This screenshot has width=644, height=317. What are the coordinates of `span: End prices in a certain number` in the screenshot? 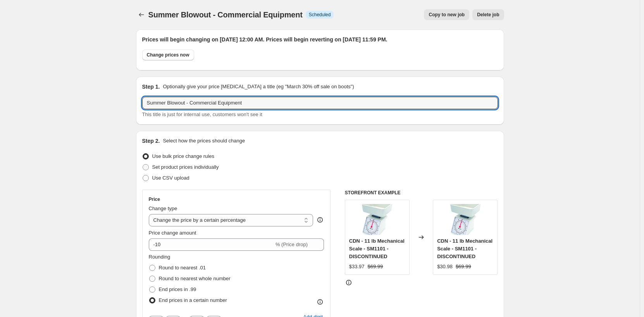 It's located at (193, 300).